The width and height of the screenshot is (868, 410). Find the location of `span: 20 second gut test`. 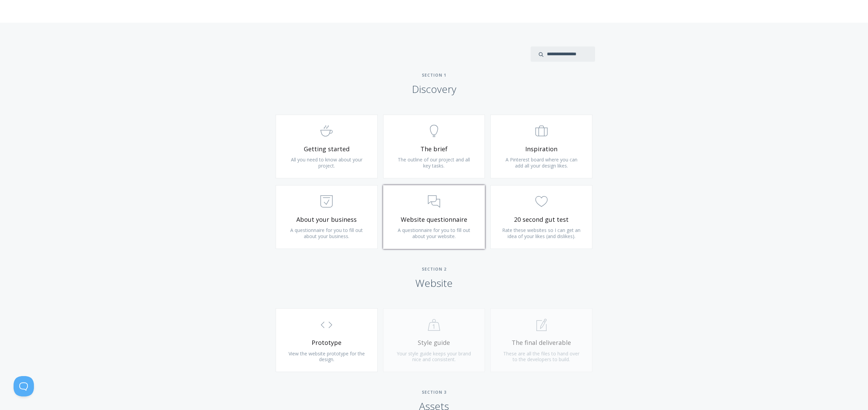

span: 20 second gut test is located at coordinates (541, 219).